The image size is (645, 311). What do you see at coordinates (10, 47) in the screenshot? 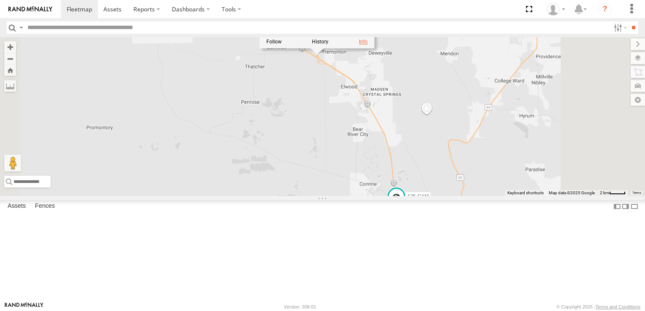
I see `button: Zoom in` at bounding box center [10, 47].